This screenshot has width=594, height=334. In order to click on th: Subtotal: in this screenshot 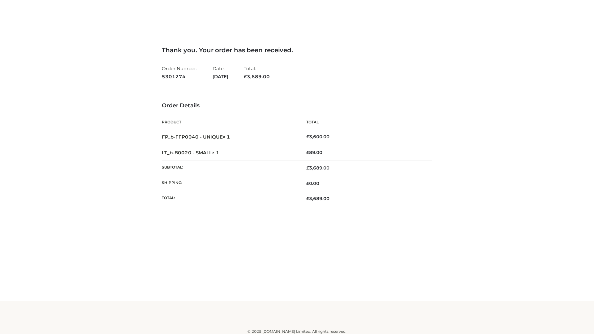, I will do `click(229, 168)`.